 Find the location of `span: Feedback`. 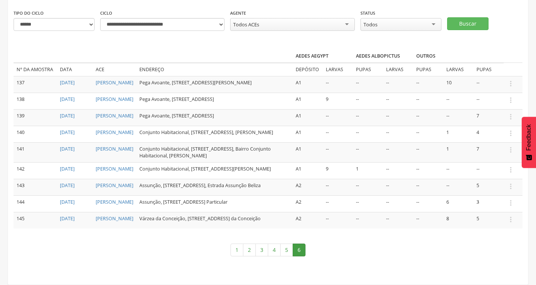

span: Feedback is located at coordinates (529, 137).